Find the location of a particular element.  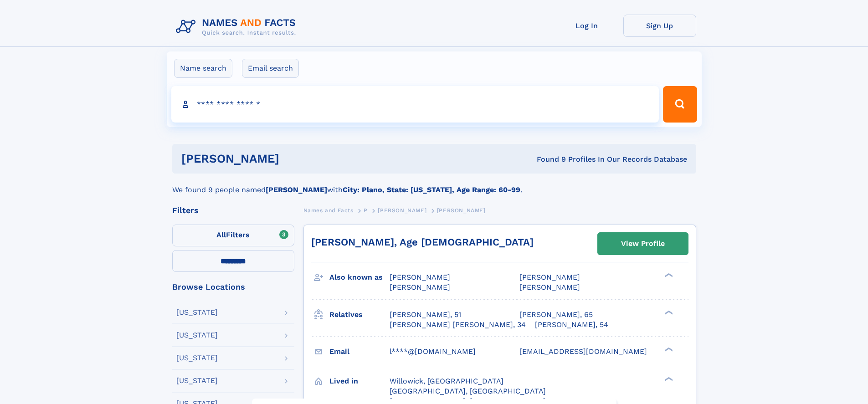

div: Filters is located at coordinates (233, 210).